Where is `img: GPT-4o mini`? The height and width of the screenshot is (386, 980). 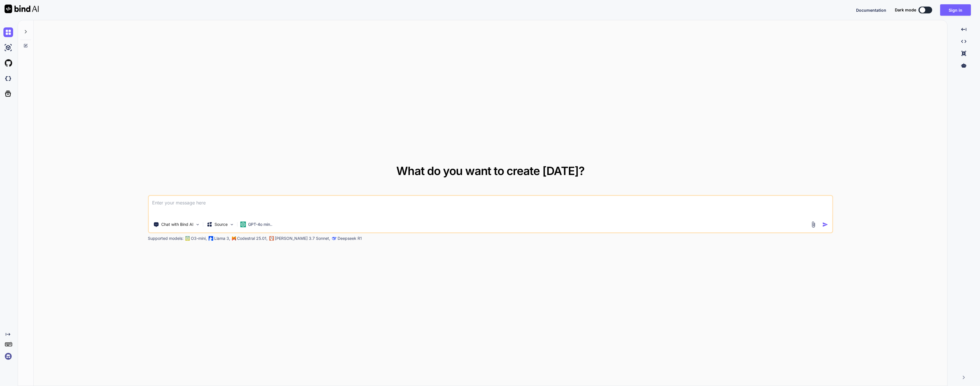
img: GPT-4o mini is located at coordinates (243, 224).